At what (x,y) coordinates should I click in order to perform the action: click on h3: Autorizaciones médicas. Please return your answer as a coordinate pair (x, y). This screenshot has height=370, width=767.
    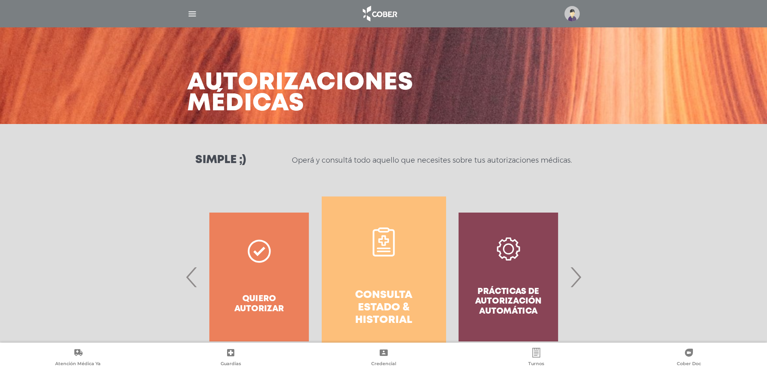
    Looking at the image, I should click on (301, 93).